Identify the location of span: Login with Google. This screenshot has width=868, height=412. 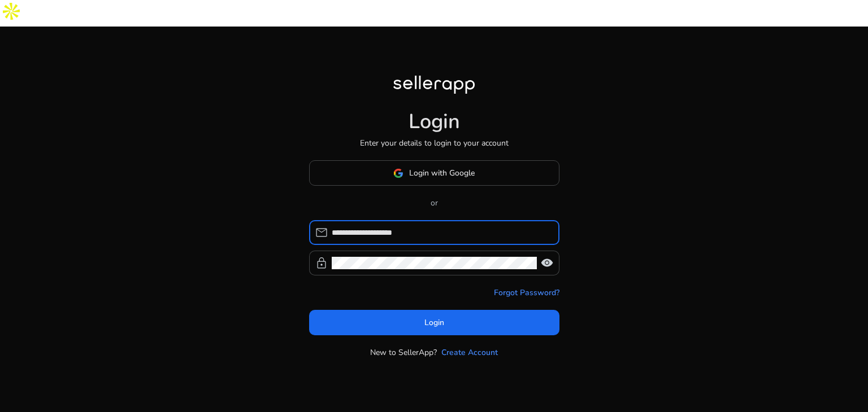
(442, 173).